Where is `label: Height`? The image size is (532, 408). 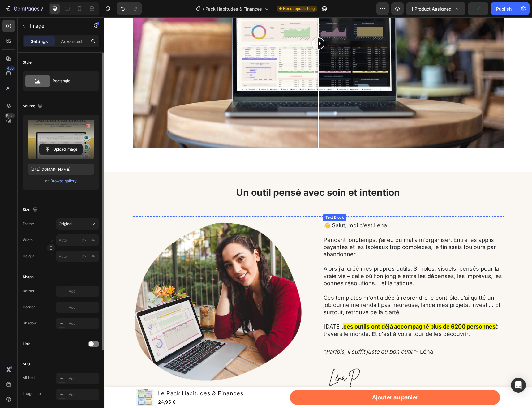 label: Height is located at coordinates (28, 256).